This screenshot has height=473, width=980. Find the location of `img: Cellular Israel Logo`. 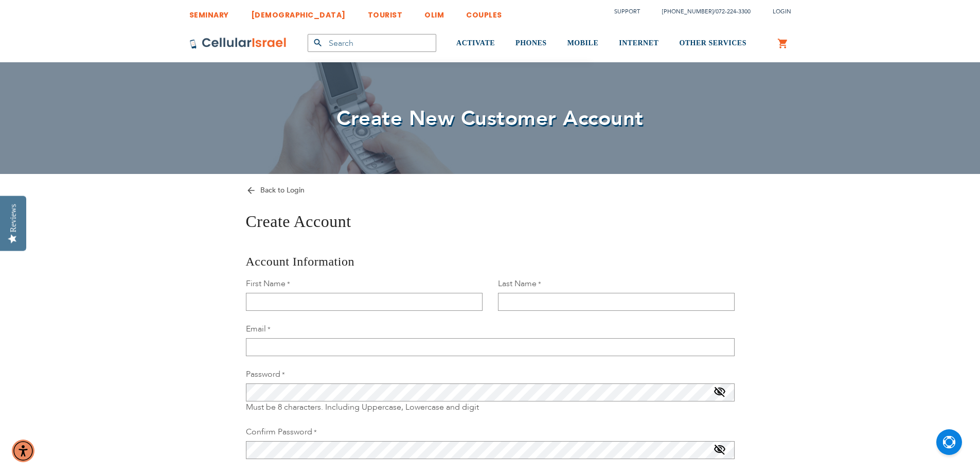

img: Cellular Israel Logo is located at coordinates (238, 43).